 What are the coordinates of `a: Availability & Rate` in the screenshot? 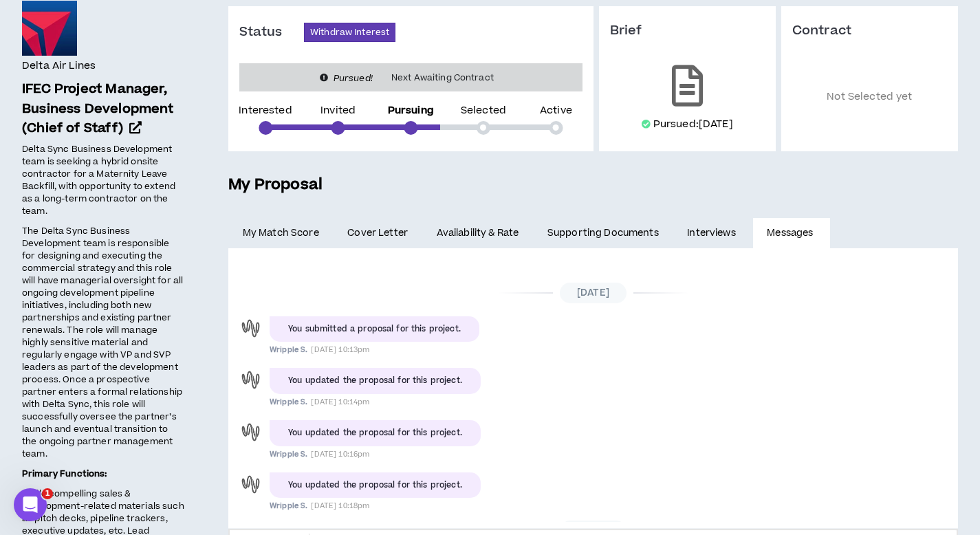 It's located at (477, 233).